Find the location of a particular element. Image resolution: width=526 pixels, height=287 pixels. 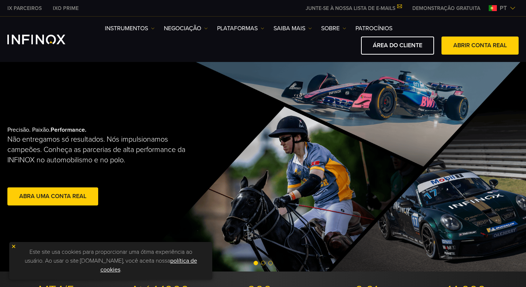

p: Este site usa cookies para proporcionar uma ótima experiência ao usuário. Ao usar o site [DOMAIN_... is located at coordinates (111, 261).